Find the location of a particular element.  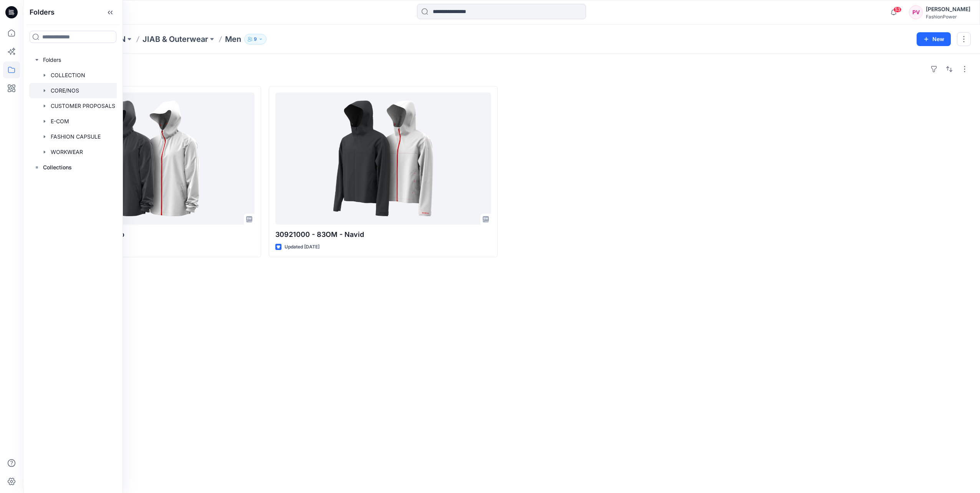

p: Men is located at coordinates (233, 39).